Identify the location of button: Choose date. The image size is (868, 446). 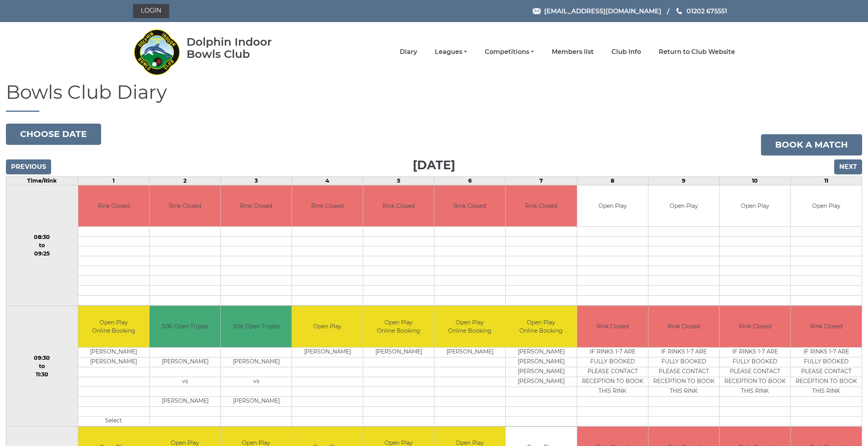
(54, 134).